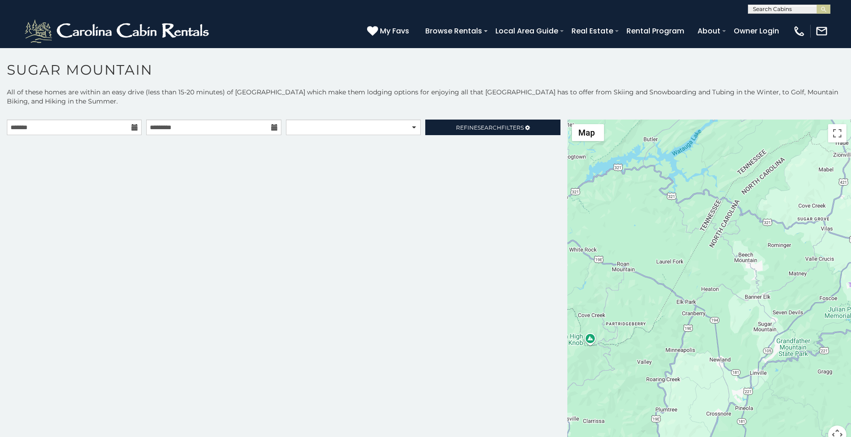 This screenshot has height=437, width=851. I want to click on a: My Favs, so click(389, 31).